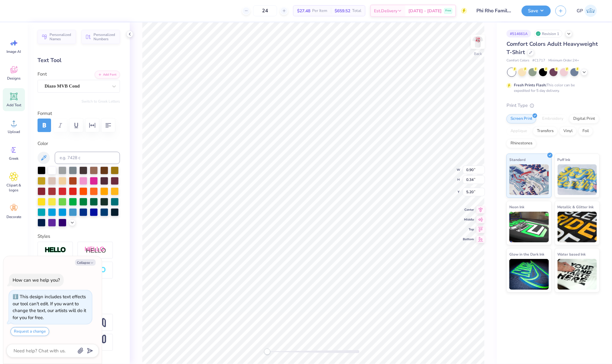 This screenshot has width=612, height=364. What do you see at coordinates (586, 131) in the screenshot?
I see `div: Foil` at bounding box center [586, 131].